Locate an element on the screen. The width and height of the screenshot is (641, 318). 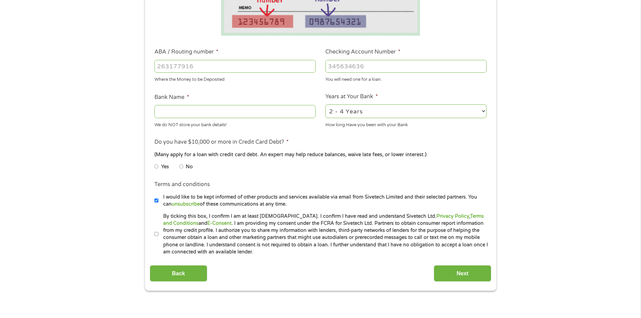
a: Privacy Policy is located at coordinates (453, 216).